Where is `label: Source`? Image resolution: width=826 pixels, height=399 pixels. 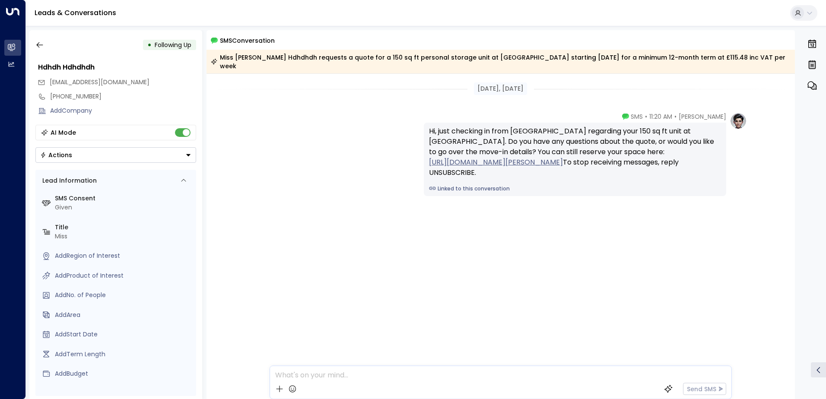 label: Source is located at coordinates (124, 394).